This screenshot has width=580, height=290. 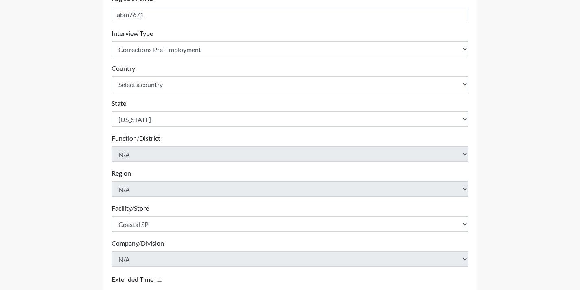 What do you see at coordinates (136, 138) in the screenshot?
I see `label: Function/District` at bounding box center [136, 138].